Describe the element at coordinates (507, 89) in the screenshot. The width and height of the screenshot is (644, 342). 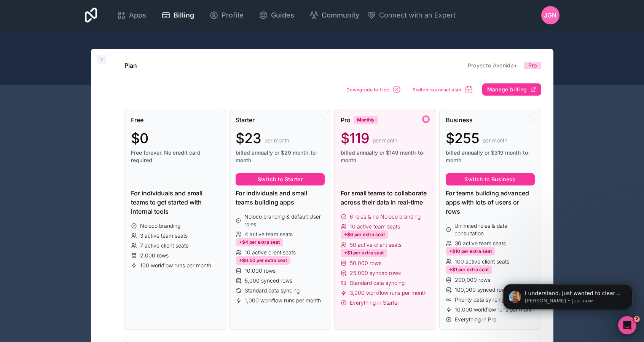
I see `span: Manage billing` at that location.